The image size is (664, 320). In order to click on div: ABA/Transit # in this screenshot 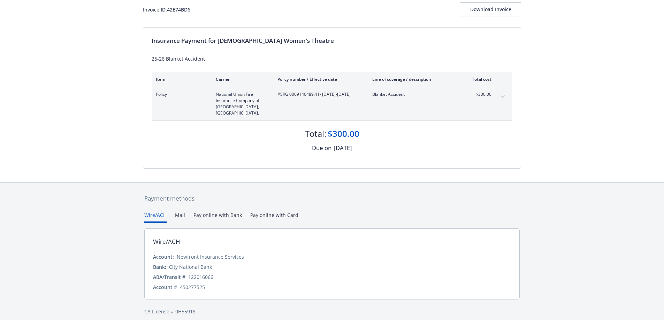, I will do `click(169, 277)`.